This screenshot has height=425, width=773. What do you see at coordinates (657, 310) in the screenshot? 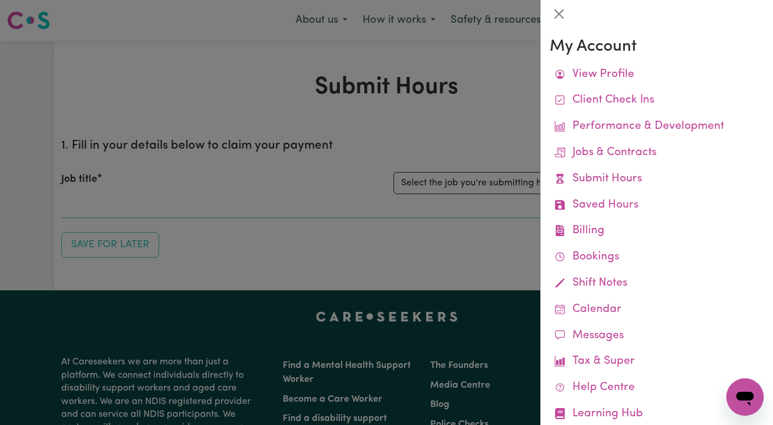
I see `a: Calendar` at bounding box center [657, 310].